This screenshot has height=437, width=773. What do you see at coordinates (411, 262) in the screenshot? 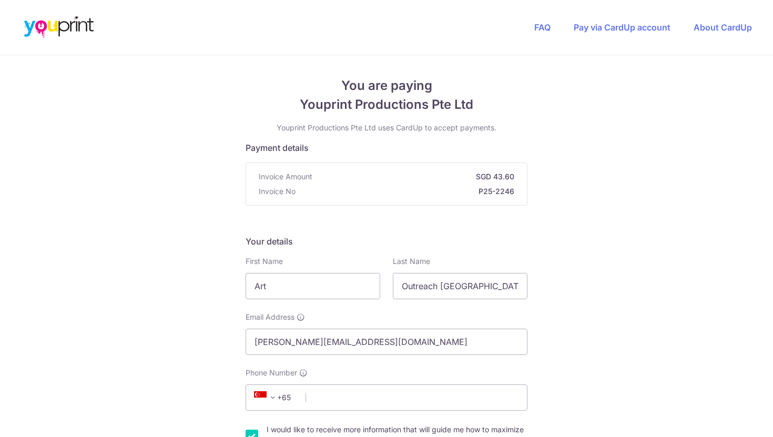
I see `label: Last Name` at bounding box center [411, 262].